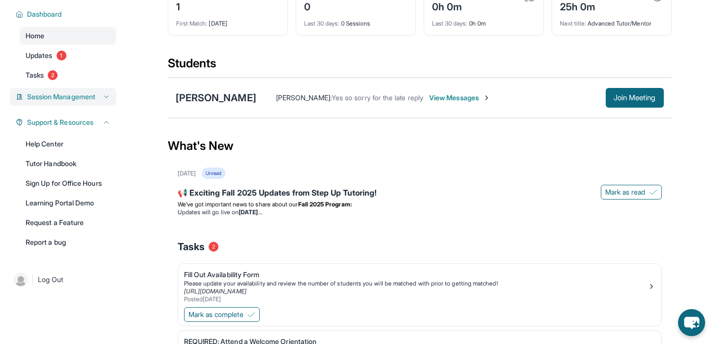  What do you see at coordinates (419, 194) in the screenshot?
I see `div: 📢 Exciting Fall 2025 Updates from Step Up Tutoring!` at bounding box center [419, 194].